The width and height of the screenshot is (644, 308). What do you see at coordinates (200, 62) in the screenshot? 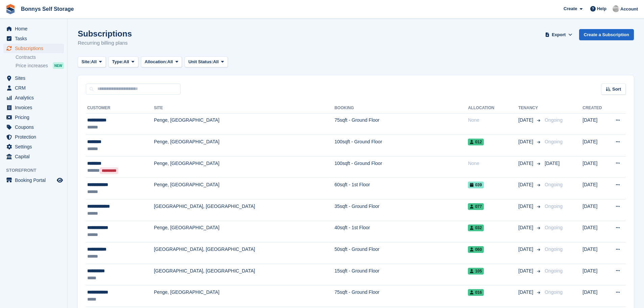
I see `span: Unit Status:` at bounding box center [200, 62].